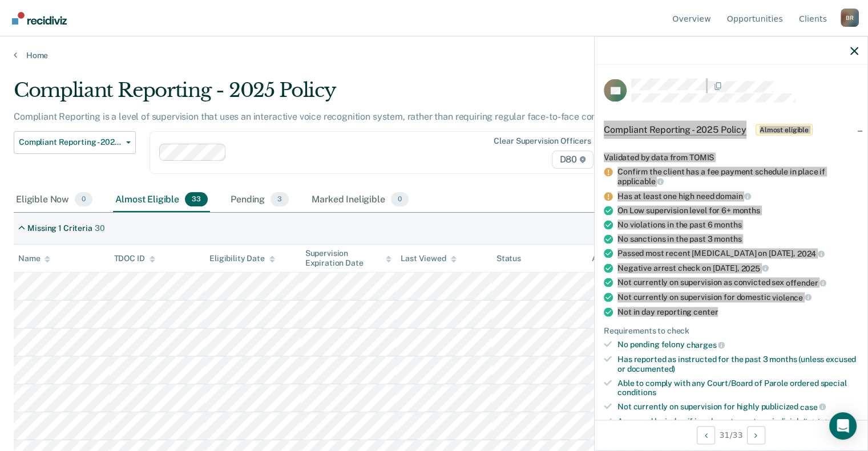  What do you see at coordinates (637, 392) in the screenshot?
I see `span: conditions` at bounding box center [637, 392].